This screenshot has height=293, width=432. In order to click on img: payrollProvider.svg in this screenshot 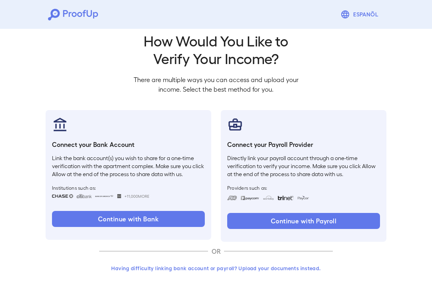, I will do `click(235, 124)`.